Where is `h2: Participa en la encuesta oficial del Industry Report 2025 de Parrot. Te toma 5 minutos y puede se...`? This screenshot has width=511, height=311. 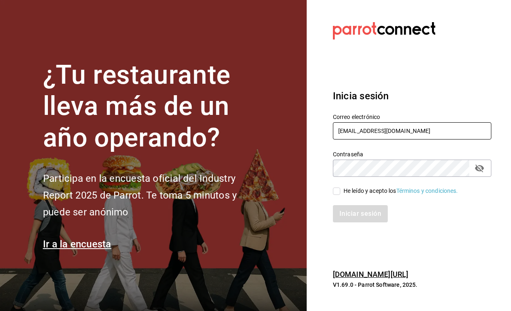 h2: Participa en la encuesta oficial del Industry Report 2025 de Parrot. Te toma 5 minutos y puede se... is located at coordinates (154, 195).